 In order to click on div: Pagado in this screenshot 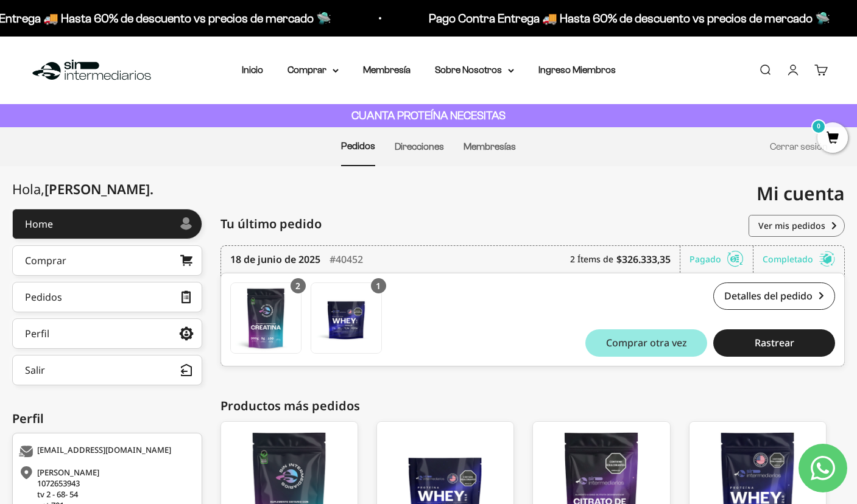, I will do `click(721, 259)`.